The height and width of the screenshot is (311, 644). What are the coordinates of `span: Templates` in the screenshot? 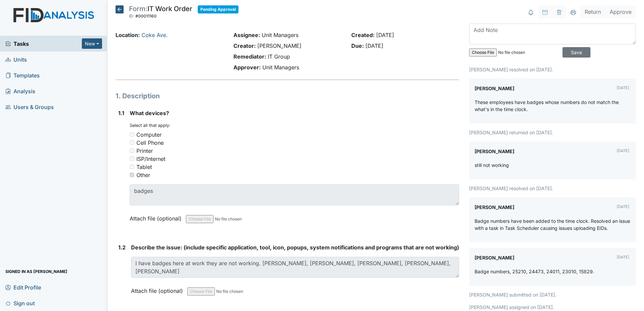 It's located at (23, 75).